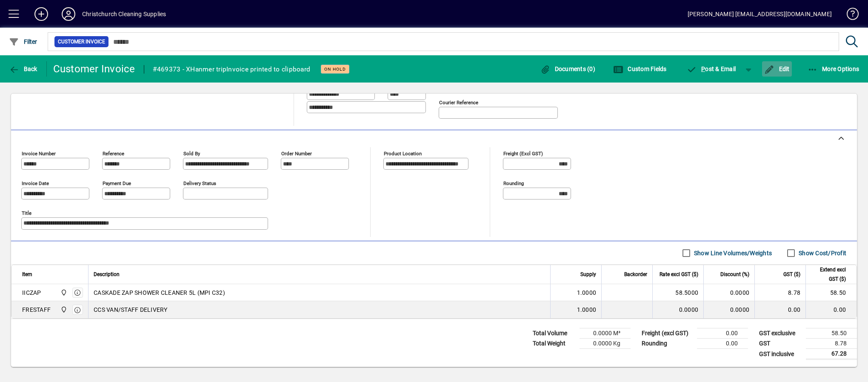 The width and height of the screenshot is (868, 382). What do you see at coordinates (777, 69) in the screenshot?
I see `button: Edit` at bounding box center [777, 69].